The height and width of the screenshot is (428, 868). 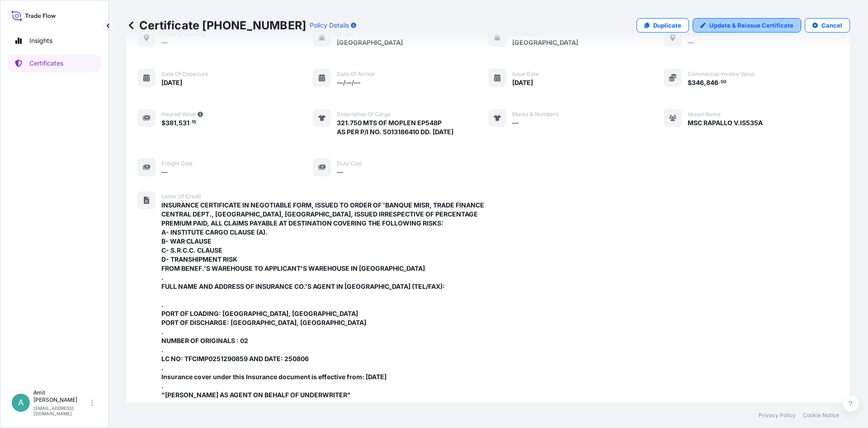 I want to click on span: Description of cargo, so click(x=363, y=115).